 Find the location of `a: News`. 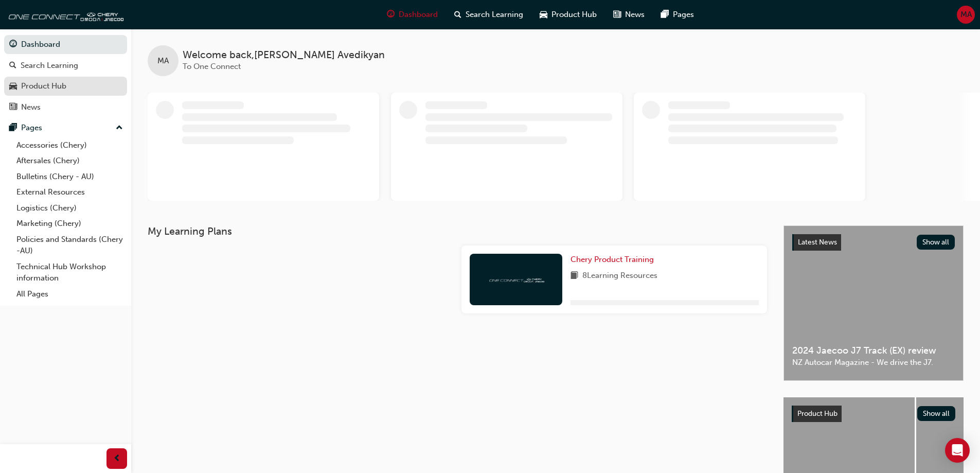

a: News is located at coordinates (65, 107).